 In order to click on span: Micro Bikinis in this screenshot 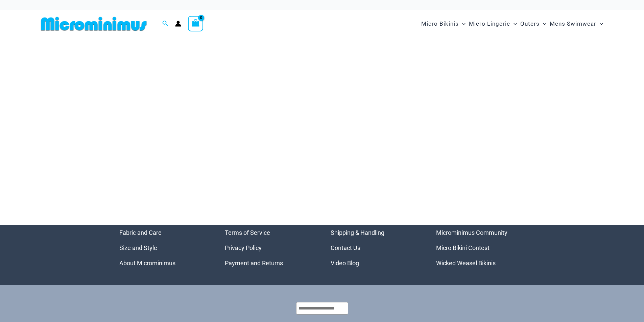, I will do `click(440, 24)`.